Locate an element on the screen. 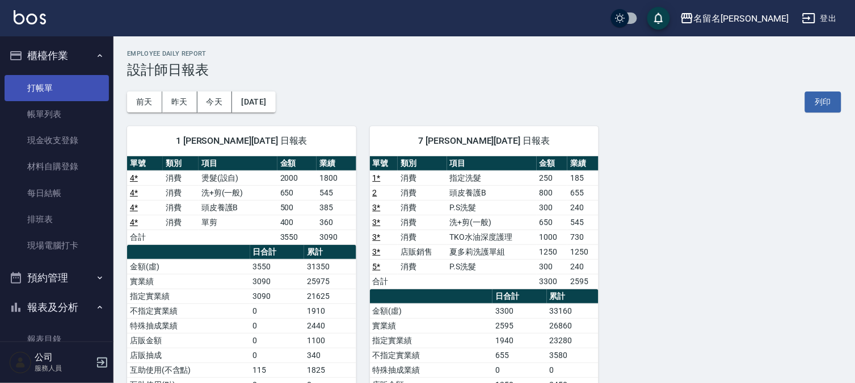 Image resolution: width=855 pixels, height=383 pixels. a: 每日結帳 is located at coordinates (57, 193).